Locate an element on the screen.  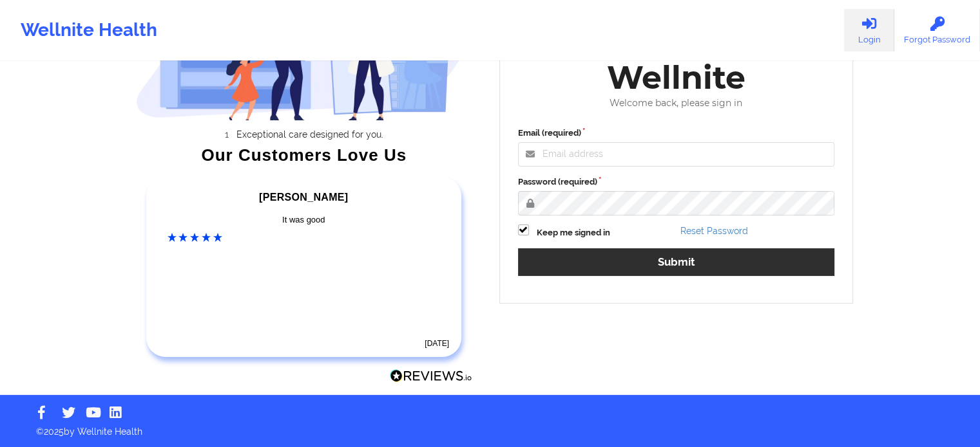
button: Submit is located at coordinates (677, 262).